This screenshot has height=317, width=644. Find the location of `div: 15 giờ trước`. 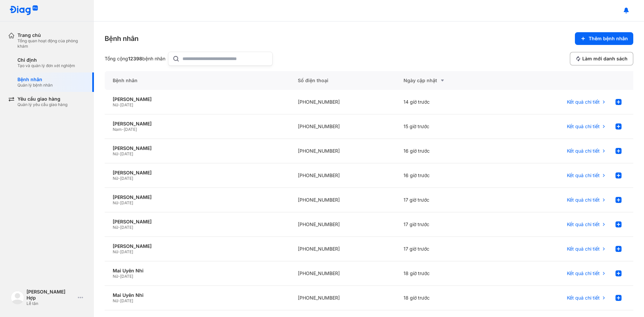

div: 15 giờ trước is located at coordinates (448, 126).